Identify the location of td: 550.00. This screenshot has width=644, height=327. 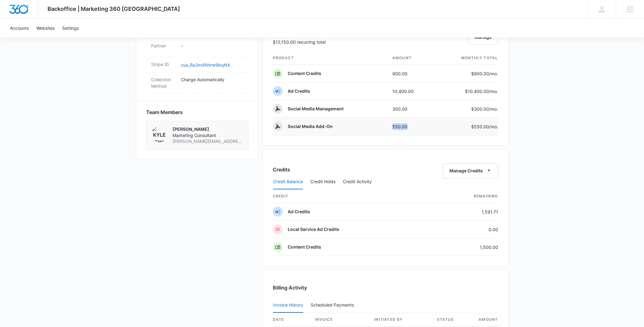
(411, 127).